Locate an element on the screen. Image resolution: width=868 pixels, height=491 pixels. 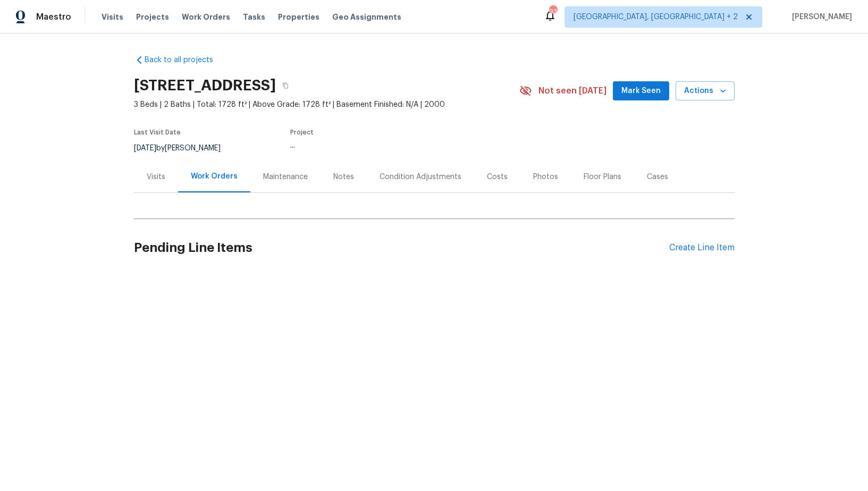
span: Visits is located at coordinates (112, 17).